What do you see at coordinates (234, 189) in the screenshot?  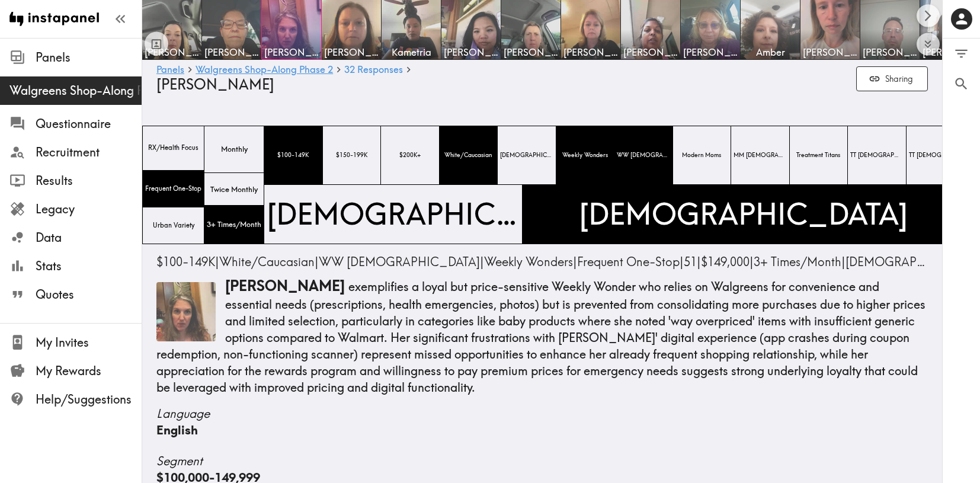 I see `span: Twice Monthly` at bounding box center [234, 189].